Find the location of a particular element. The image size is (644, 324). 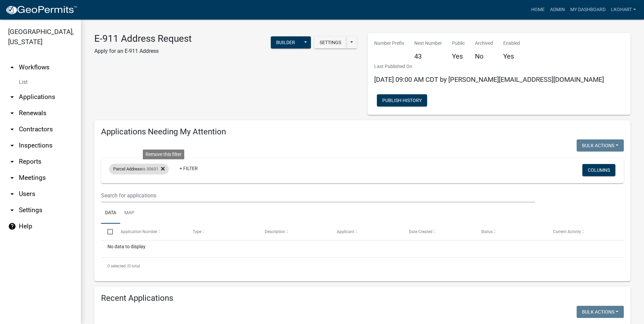

span: Application Number is located at coordinates (139, 232).